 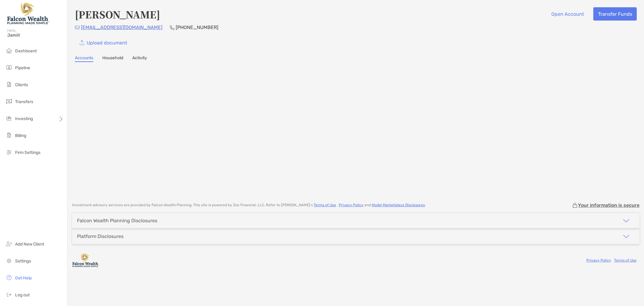 What do you see at coordinates (77, 27) in the screenshot?
I see `img: Email Icon` at bounding box center [77, 27].